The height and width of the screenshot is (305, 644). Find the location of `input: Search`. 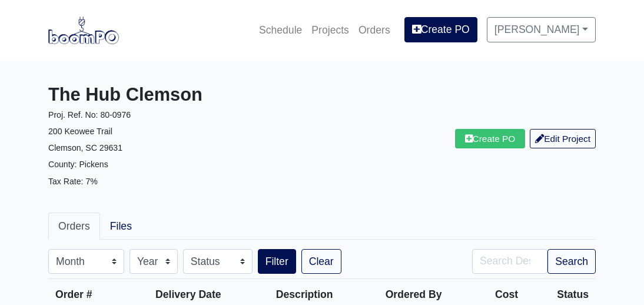

input: Search is located at coordinates (510, 262).